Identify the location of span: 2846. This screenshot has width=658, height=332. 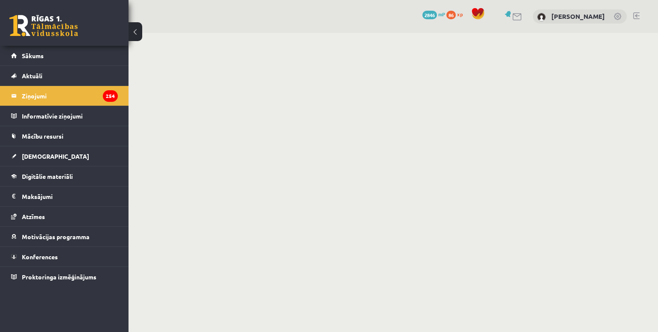
(430, 15).